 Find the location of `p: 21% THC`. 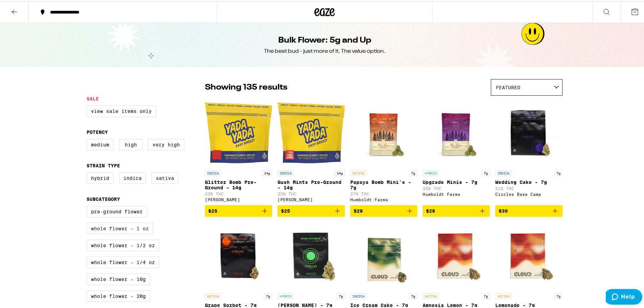

p: 21% THC is located at coordinates (529, 187).